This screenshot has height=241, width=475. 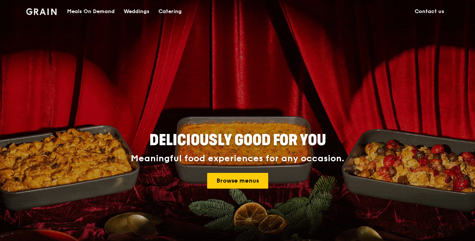 I want to click on img: Grain, so click(x=41, y=12).